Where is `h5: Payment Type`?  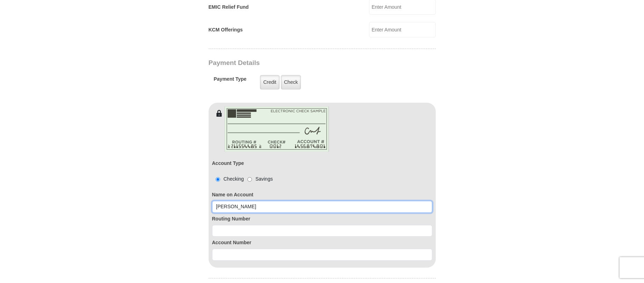
h5: Payment Type is located at coordinates (230, 80).